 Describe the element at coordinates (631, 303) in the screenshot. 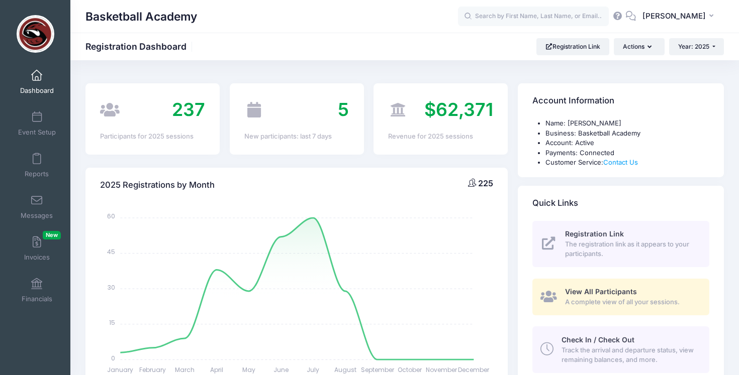

I see `span: A complete view of all your sessions.` at that location.